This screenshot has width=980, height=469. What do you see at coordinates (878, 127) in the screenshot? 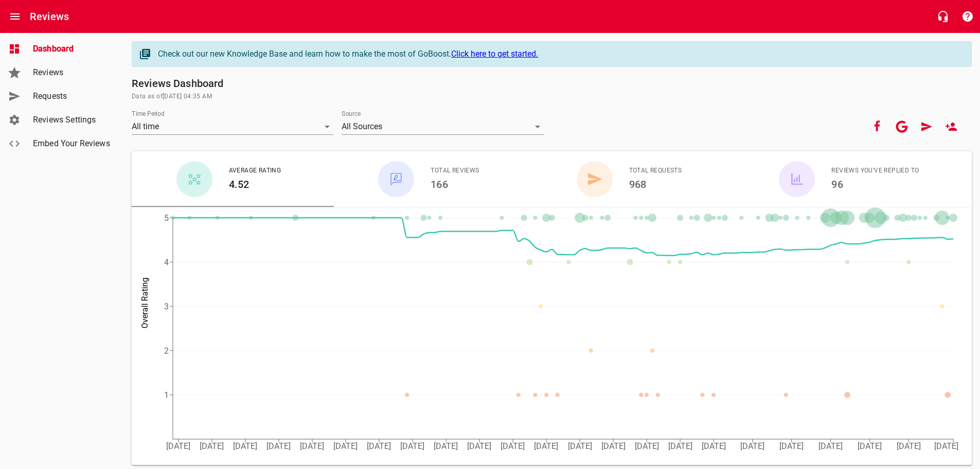
I see `button: Your Facebook account is connected` at bounding box center [878, 127].